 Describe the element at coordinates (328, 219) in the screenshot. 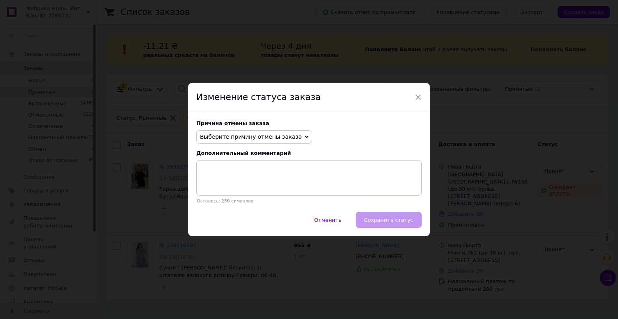

I see `span: Отменить` at that location.